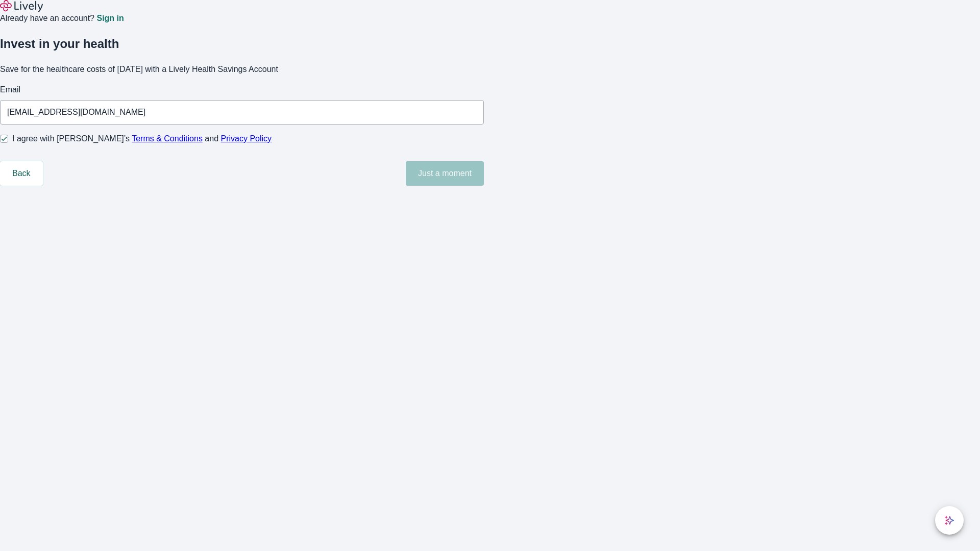 This screenshot has width=980, height=551. I want to click on div: Sign in, so click(110, 19).